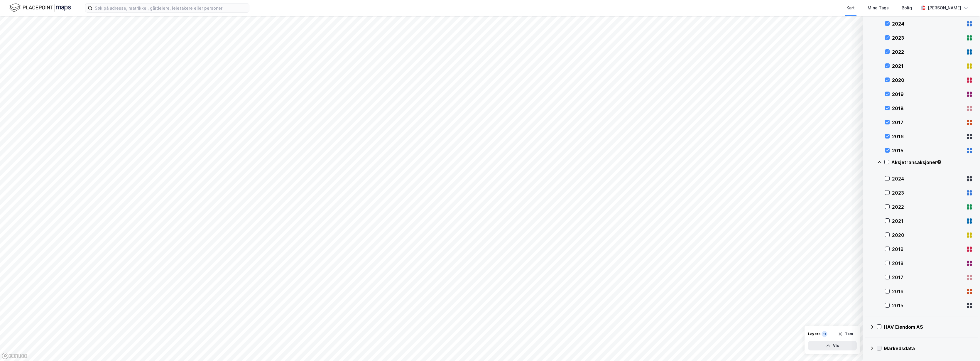 The height and width of the screenshot is (361, 980). Describe the element at coordinates (932, 162) in the screenshot. I see `div: Aksjetransaksjoner` at that location.